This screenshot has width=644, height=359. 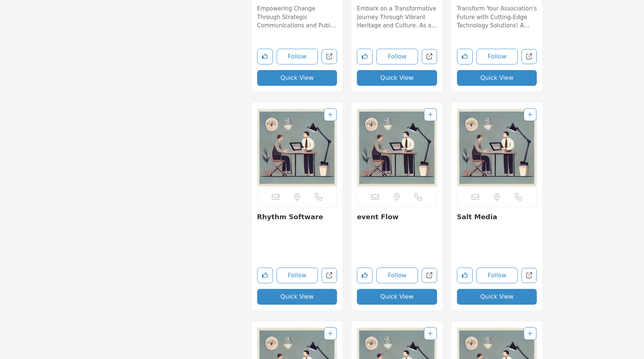 I want to click on img: Salt Media, so click(x=497, y=148).